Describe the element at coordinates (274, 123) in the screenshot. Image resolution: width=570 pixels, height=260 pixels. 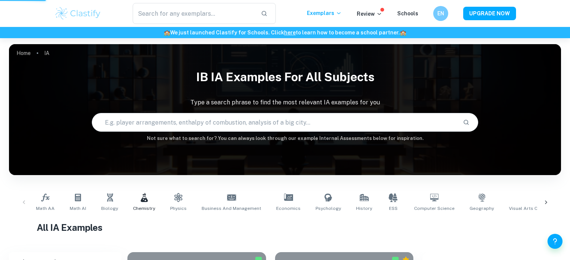
I see `input: E.g. player arrangements, enthalpy of combustion, analysis of a big city...` at that location.